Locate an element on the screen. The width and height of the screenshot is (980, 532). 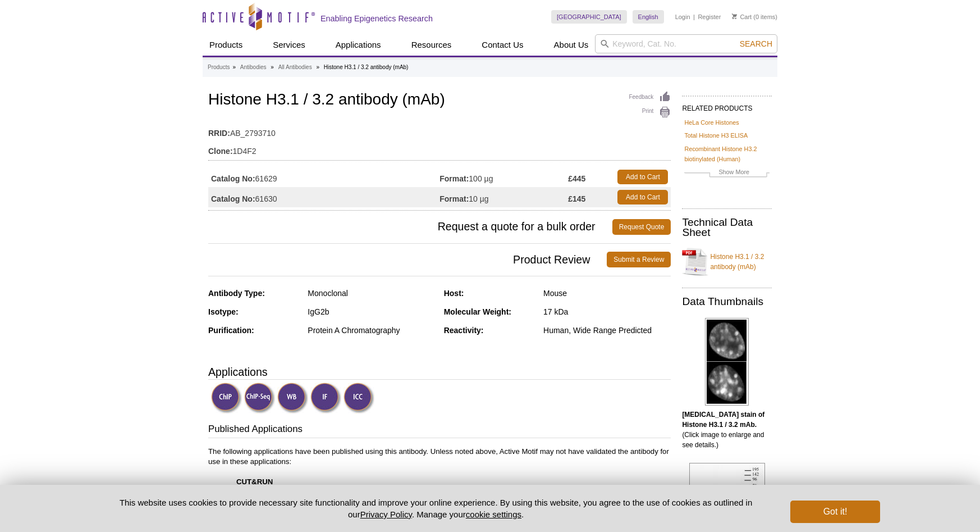
a: All Antibodies is located at coordinates (296, 68).